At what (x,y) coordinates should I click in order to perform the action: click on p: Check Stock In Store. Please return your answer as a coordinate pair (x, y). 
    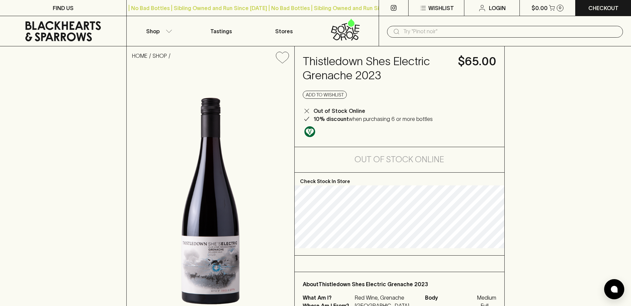
    Looking at the image, I should click on (400, 179).